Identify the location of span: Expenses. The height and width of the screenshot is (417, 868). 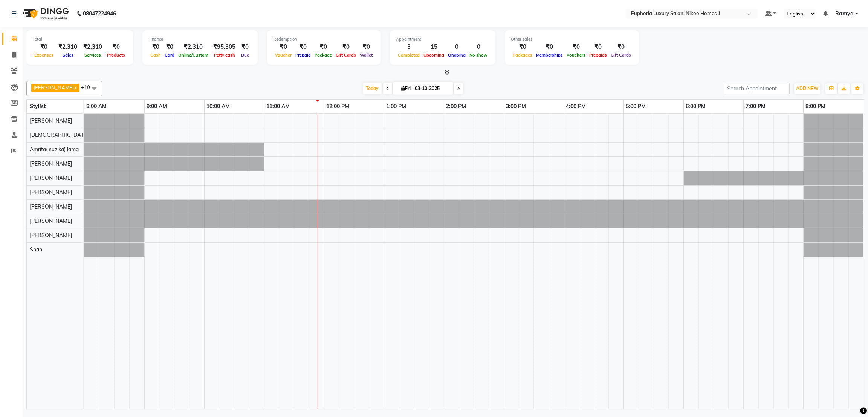
(43, 55).